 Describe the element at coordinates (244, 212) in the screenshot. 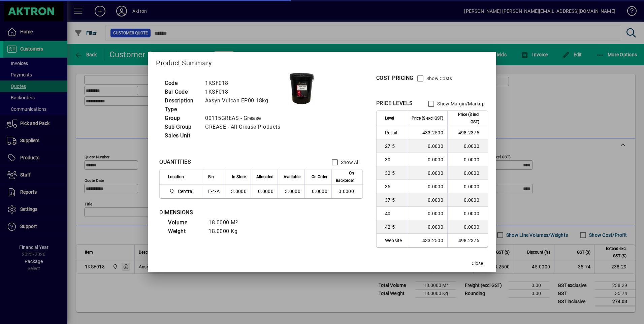

I see `div: DIMENSIONS` at that location.